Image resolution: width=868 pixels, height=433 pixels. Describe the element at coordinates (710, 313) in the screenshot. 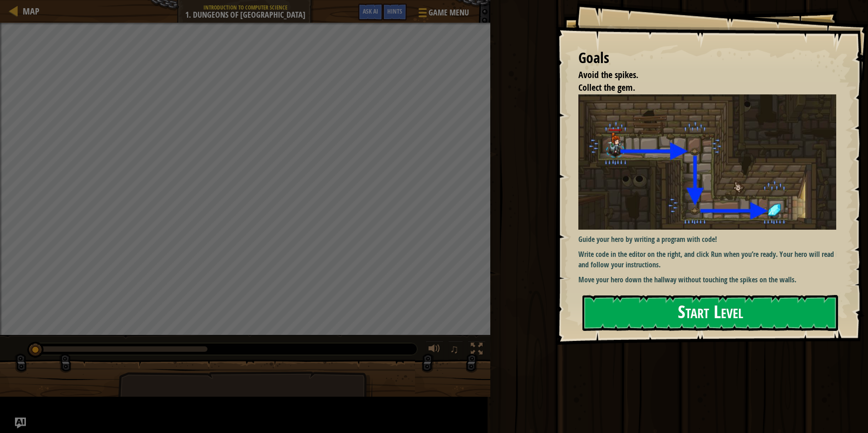

I see `button: Start Level` at that location.